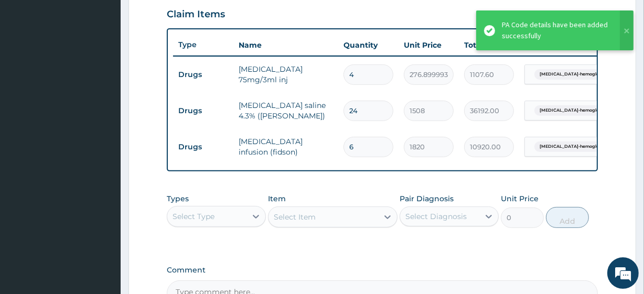 This screenshot has height=294, width=644. Describe the element at coordinates (196, 14) in the screenshot. I see `h3: Claim Items` at that location.